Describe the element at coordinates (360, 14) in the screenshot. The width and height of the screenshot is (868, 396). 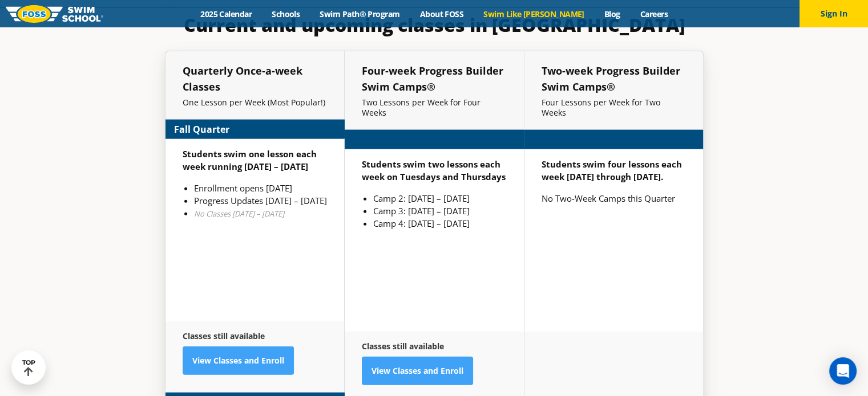
I see `a: Swim Path® Program` at that location.